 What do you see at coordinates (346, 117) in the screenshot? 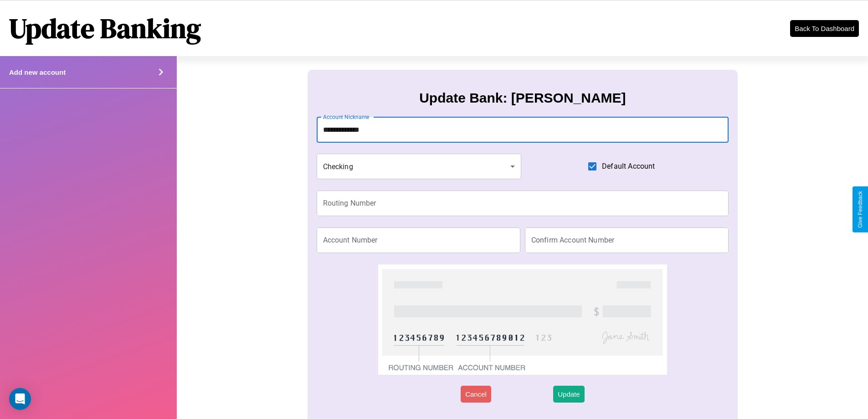
I see `label: Account Nickname` at bounding box center [346, 117].